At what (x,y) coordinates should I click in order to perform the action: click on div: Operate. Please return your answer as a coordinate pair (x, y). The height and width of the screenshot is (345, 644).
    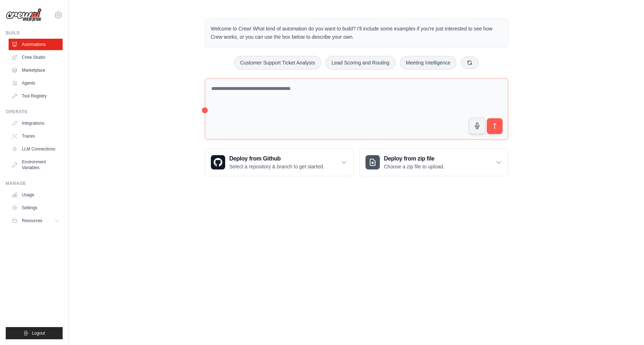
    Looking at the image, I should click on (34, 112).